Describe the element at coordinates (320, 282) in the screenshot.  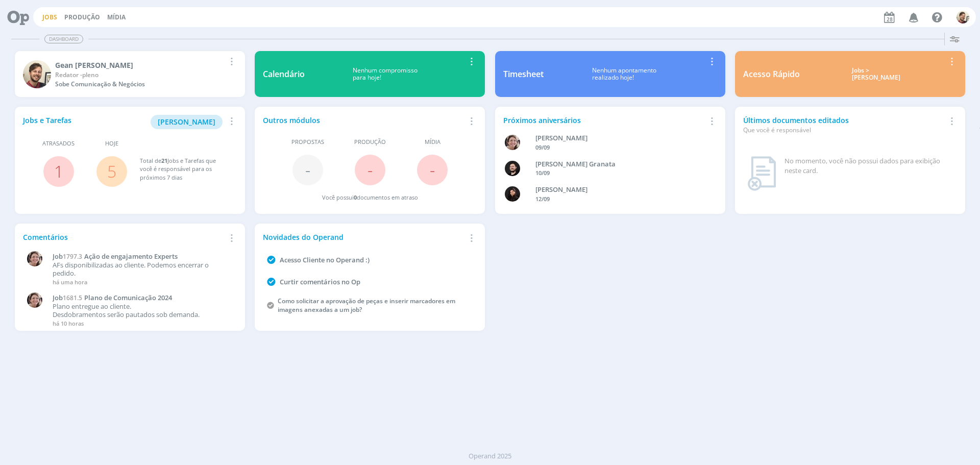
I see `a: Curtir comentários no Op` at that location.